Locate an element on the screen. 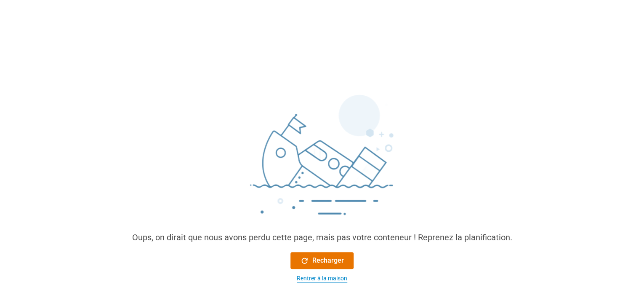 Image resolution: width=644 pixels, height=293 pixels. font: Oups, on dirait que nous avons perdu cette page, mais pas votre conteneur ! Reprenez la planifica... is located at coordinates (322, 237).